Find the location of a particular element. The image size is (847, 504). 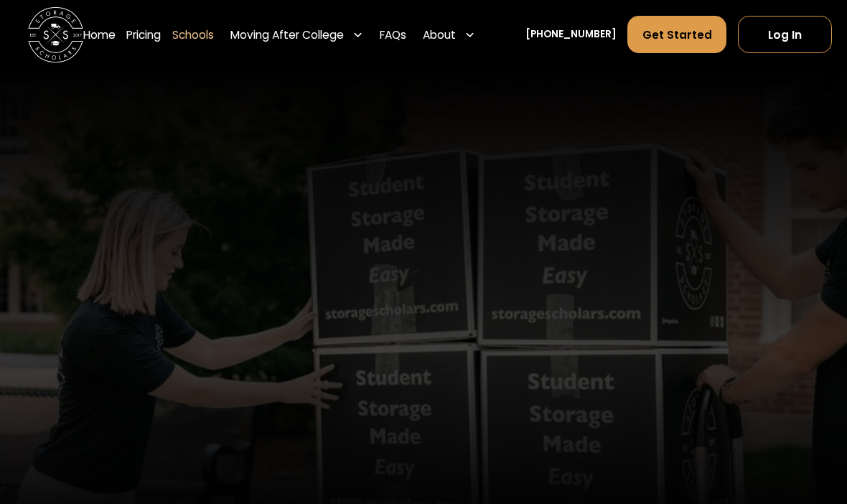

a: Log In is located at coordinates (785, 34).